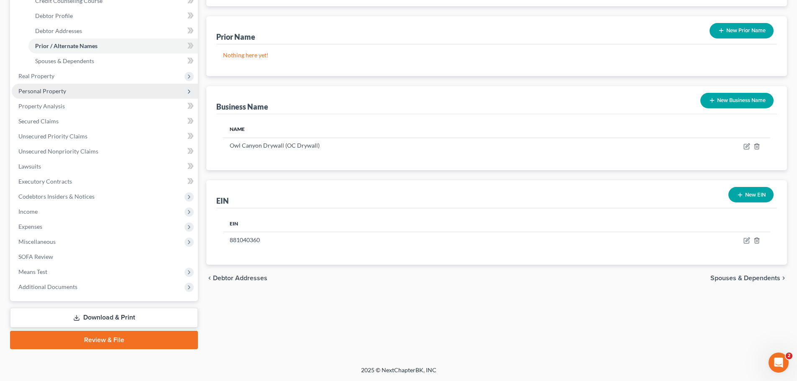 Image resolution: width=797 pixels, height=381 pixels. Describe the element at coordinates (30, 166) in the screenshot. I see `span: Lawsuits` at that location.